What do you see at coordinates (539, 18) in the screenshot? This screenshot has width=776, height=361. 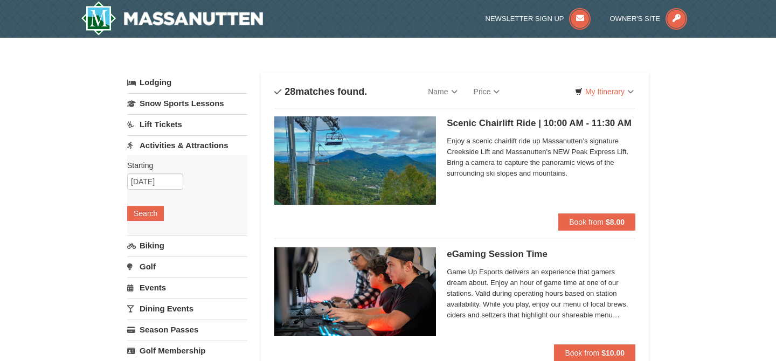 I see `a: Newsletter Sign Up` at bounding box center [539, 18].